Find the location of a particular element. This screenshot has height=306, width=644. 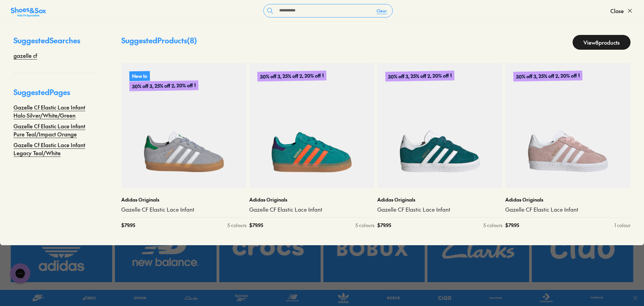

p: Suggested Pages is located at coordinates (53, 95).